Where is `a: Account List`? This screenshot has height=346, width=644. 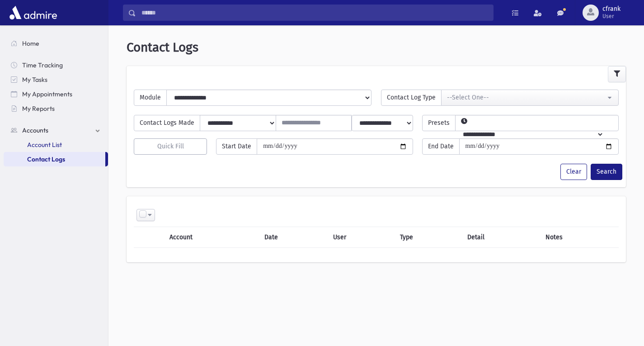
a: Account List is located at coordinates (56, 145).